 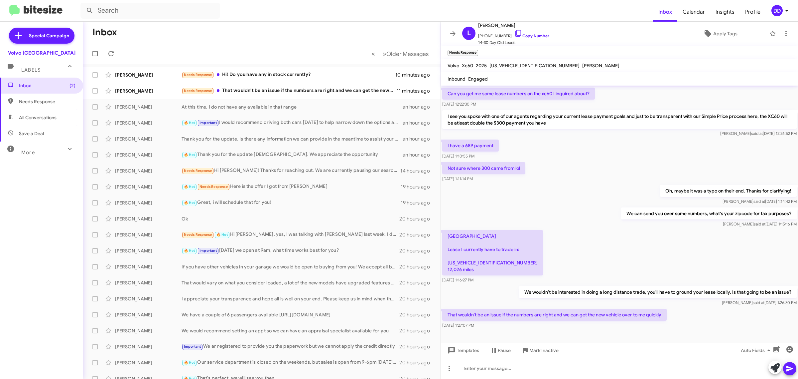 What do you see at coordinates (665, 12) in the screenshot?
I see `a: Inbox` at bounding box center [665, 12].